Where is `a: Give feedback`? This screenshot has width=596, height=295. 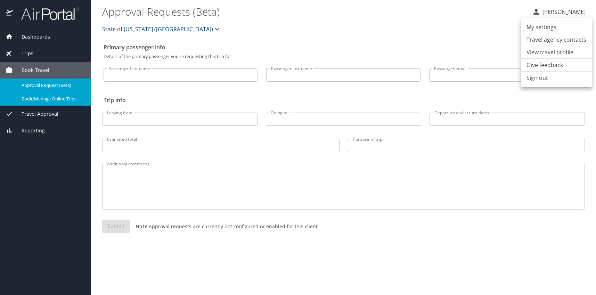
a: Give feedback is located at coordinates (545, 65).